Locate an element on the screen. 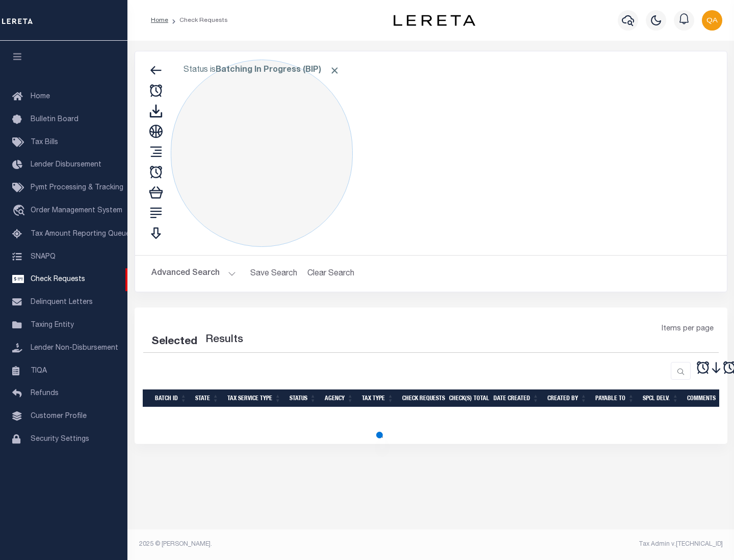 The image size is (734, 560). span: Tax Bills is located at coordinates (44, 143).